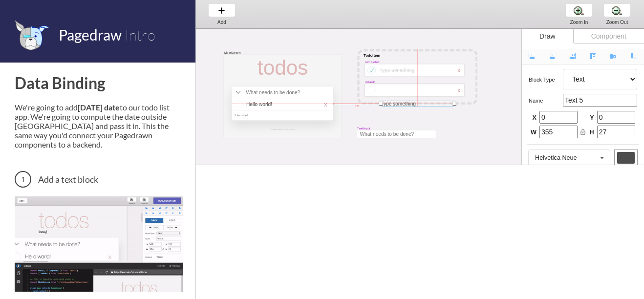 The width and height of the screenshot is (644, 299). I want to click on div: TextInput, so click(363, 128).